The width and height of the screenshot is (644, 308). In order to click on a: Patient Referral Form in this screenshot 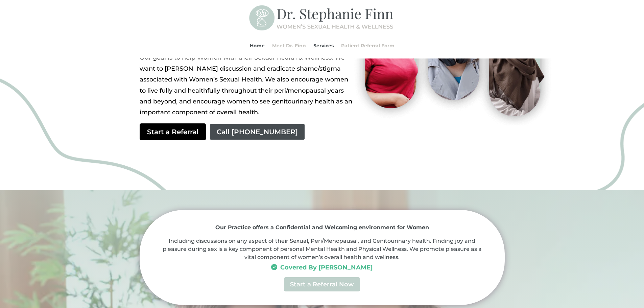, I will do `click(368, 45)`.